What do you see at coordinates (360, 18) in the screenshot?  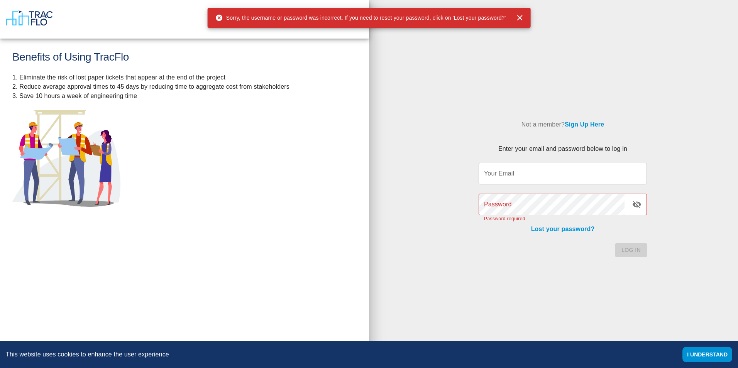 I see `div: Sorry, the username or password was incorrect. If you need to reset your password, click on 'Lost...` at bounding box center [360, 18].